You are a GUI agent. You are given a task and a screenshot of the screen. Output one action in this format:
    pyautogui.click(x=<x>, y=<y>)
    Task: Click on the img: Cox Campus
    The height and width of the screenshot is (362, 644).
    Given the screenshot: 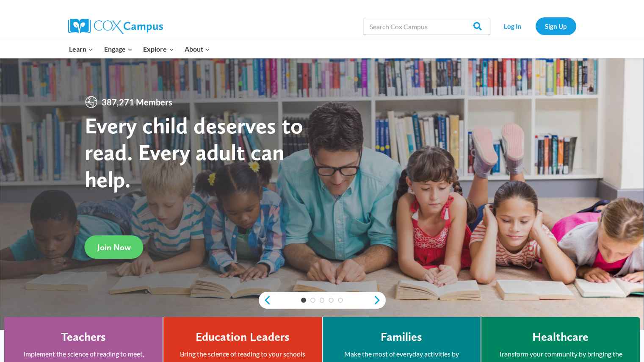 What is the action you would take?
    pyautogui.click(x=115, y=26)
    